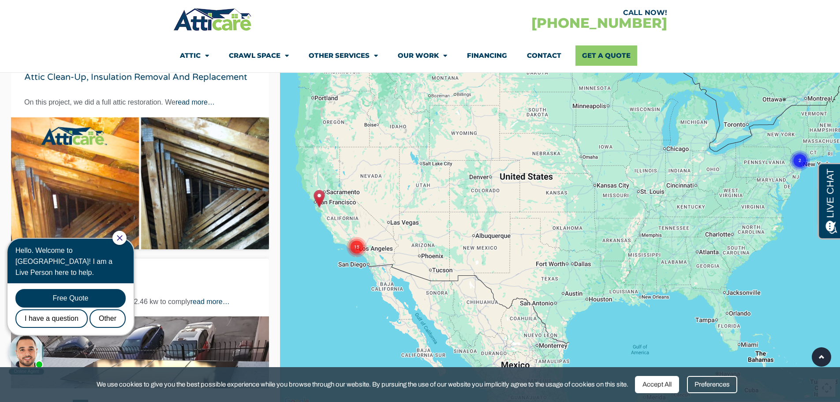 The image size is (840, 402). Describe the element at coordinates (46, 12) in the screenshot. I see `span: Opens a chat window` at that location.